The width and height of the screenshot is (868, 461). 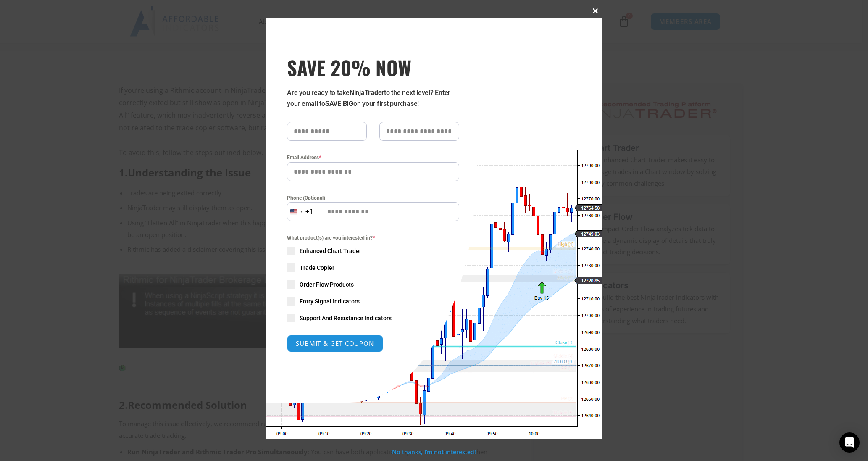 What do you see at coordinates (309, 212) in the screenshot?
I see `div: +1` at bounding box center [309, 212].